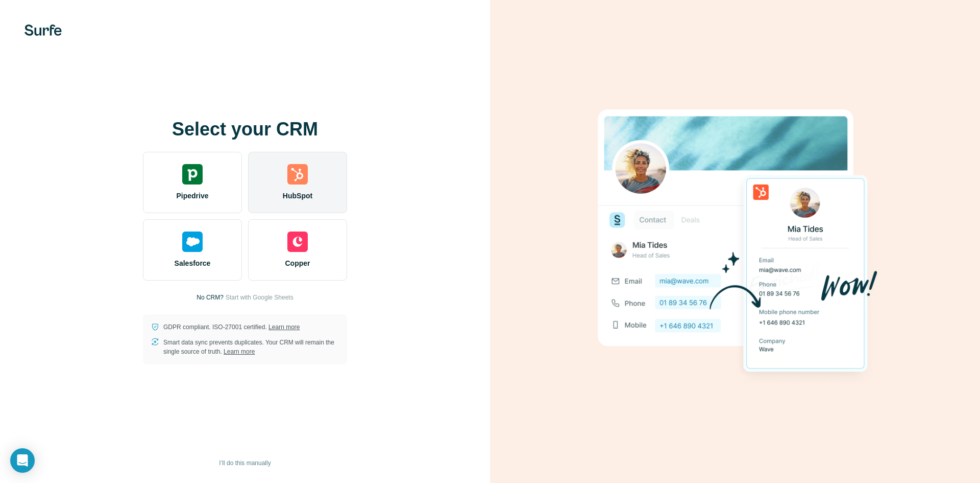 This screenshot has width=980, height=483. What do you see at coordinates (210, 297) in the screenshot?
I see `p: No CRM?` at bounding box center [210, 297].